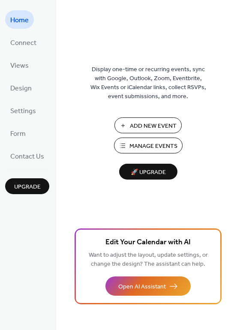 The image size is (240, 330). What do you see at coordinates (23, 42) in the screenshot?
I see `a: Connect` at bounding box center [23, 42].